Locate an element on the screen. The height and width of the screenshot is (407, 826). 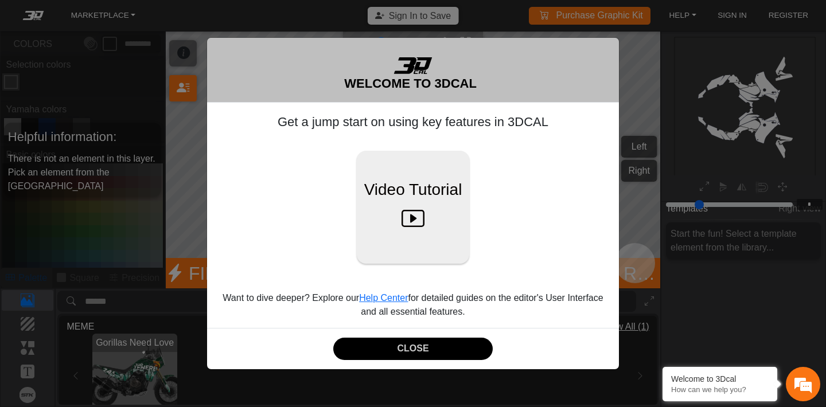
span: Conversation is located at coordinates (41, 329).